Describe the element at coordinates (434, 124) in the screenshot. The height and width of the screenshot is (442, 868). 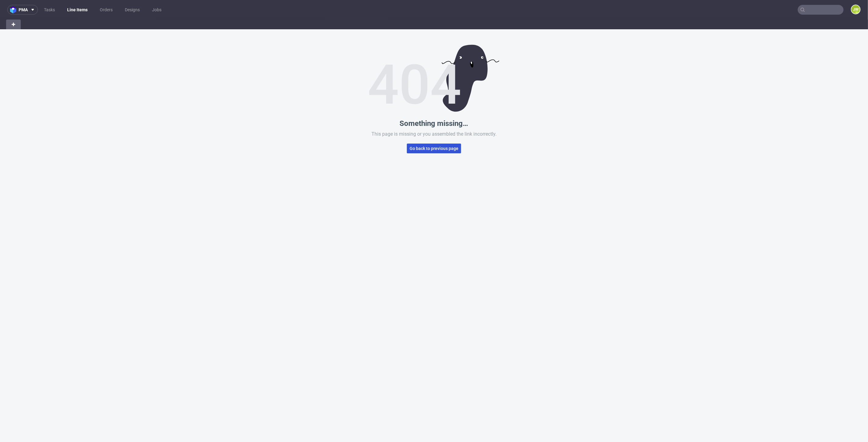
I see `p: Something missing…` at that location.